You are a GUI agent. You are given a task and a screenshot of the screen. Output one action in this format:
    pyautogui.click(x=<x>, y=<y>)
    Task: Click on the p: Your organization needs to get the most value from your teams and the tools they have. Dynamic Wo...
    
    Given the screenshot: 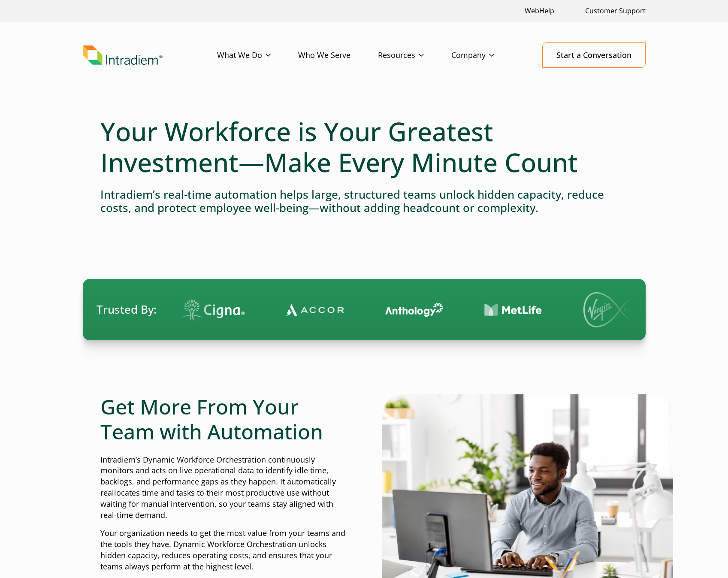 What is the action you would take?
    pyautogui.click(x=223, y=550)
    